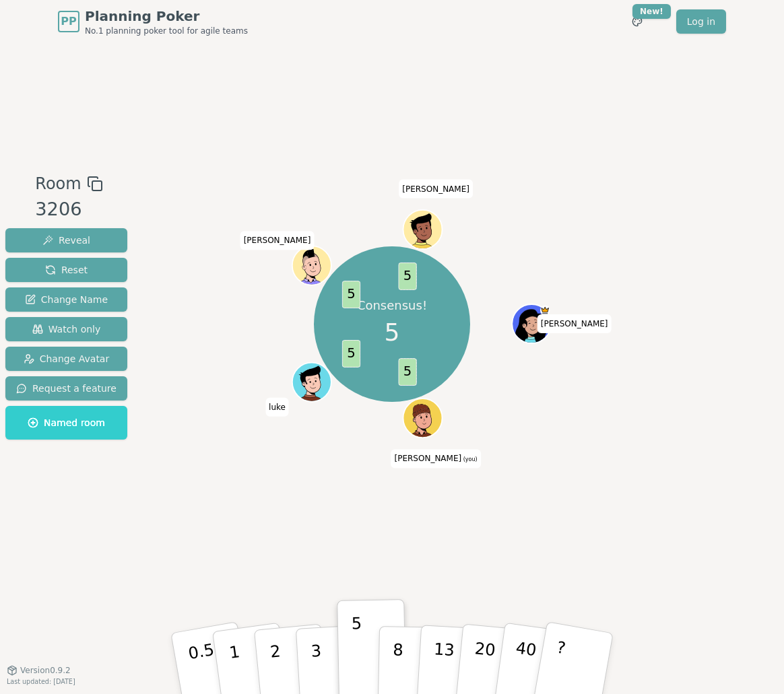  What do you see at coordinates (67, 329) in the screenshot?
I see `span: Watch only` at bounding box center [67, 329].